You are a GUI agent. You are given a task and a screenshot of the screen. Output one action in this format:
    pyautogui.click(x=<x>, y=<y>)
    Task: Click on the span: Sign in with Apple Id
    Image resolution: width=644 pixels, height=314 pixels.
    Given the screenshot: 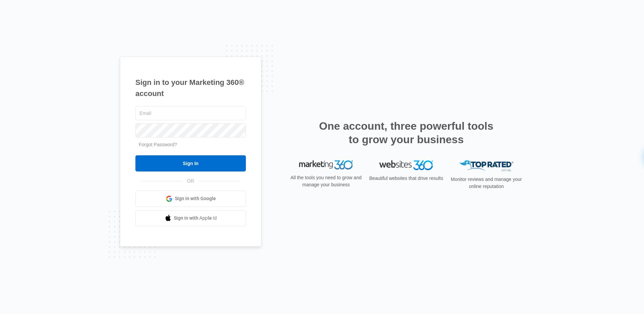 What is the action you would take?
    pyautogui.click(x=195, y=218)
    